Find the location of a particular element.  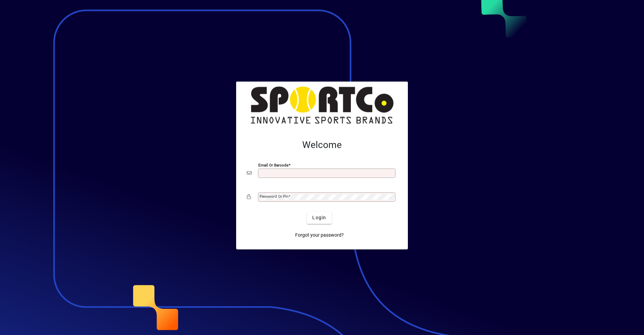

span: Forgot your password? is located at coordinates (319, 235).